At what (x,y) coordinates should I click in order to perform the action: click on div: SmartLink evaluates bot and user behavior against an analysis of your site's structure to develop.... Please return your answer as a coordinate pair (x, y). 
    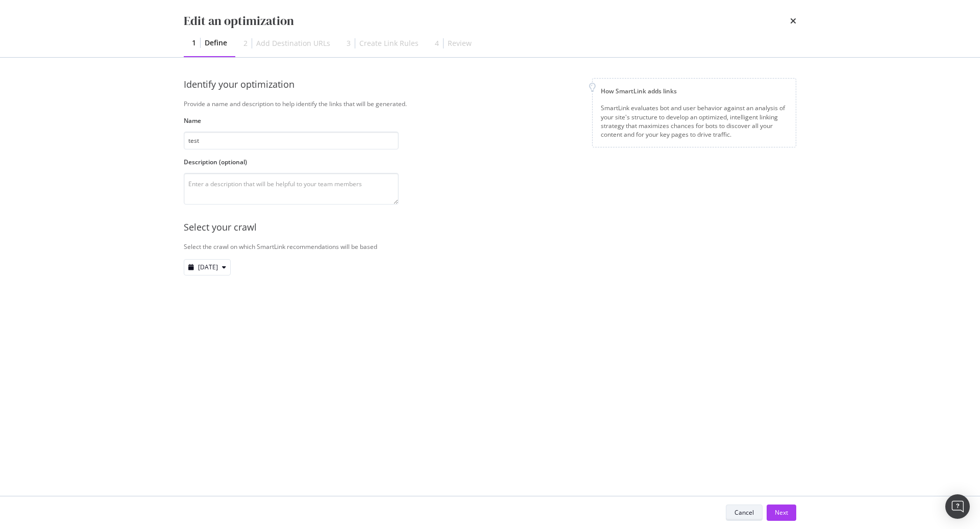
    Looking at the image, I should click on (694, 121).